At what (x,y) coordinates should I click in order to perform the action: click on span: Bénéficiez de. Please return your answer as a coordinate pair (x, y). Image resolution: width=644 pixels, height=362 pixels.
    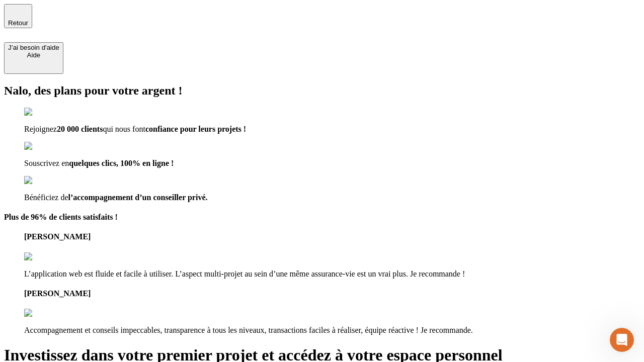
    Looking at the image, I should click on (46, 197).